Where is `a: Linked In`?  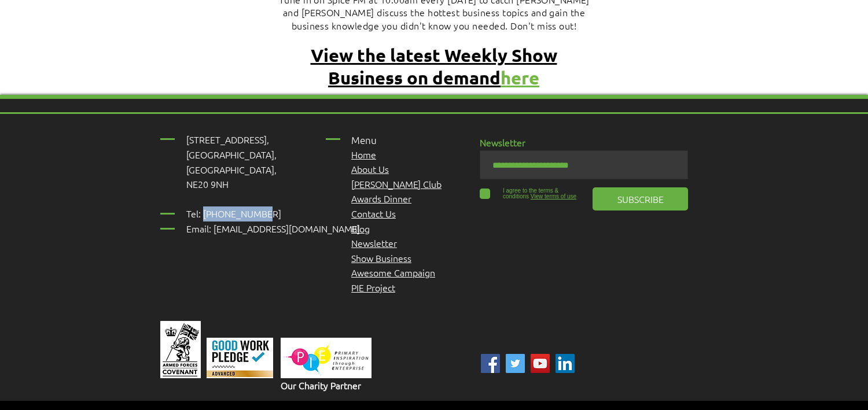 a: Linked In is located at coordinates (565, 364).